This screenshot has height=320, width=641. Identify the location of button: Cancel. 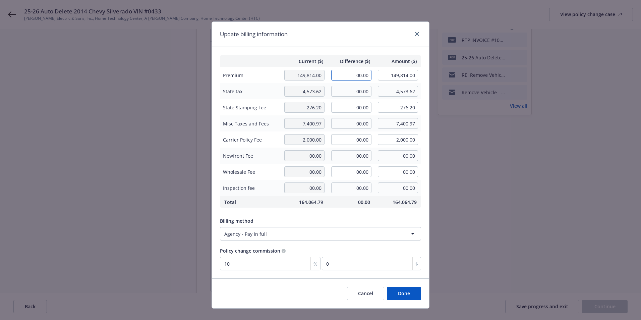
(365, 293).